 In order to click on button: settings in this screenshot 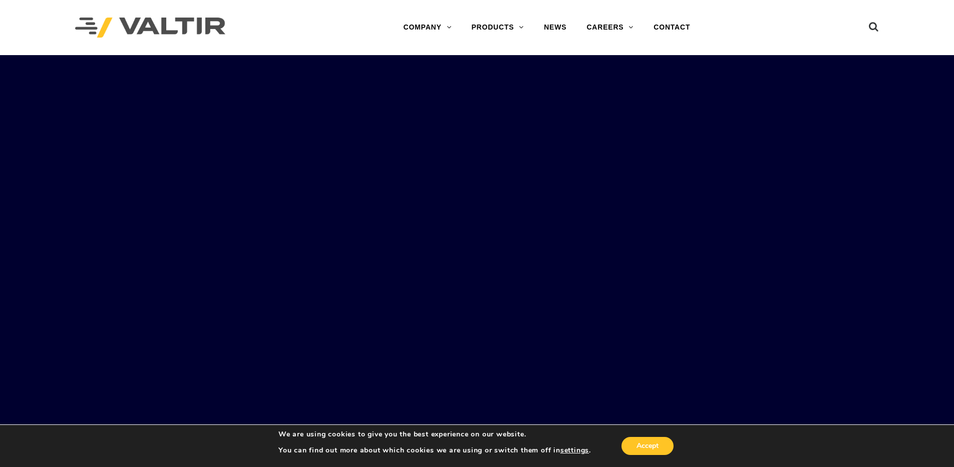, I will do `click(575, 450)`.